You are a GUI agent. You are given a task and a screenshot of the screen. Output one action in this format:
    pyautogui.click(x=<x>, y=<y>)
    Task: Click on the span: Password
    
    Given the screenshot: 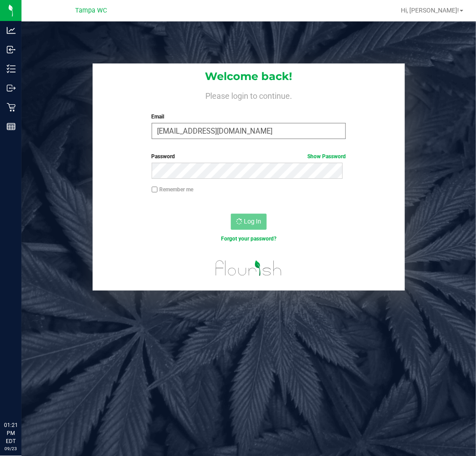 What is the action you would take?
    pyautogui.click(x=163, y=156)
    